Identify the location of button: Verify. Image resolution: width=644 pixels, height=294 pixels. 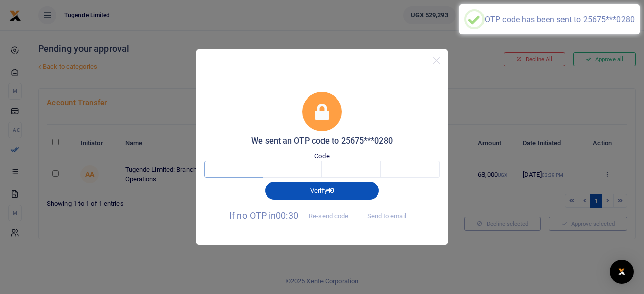
(322, 191).